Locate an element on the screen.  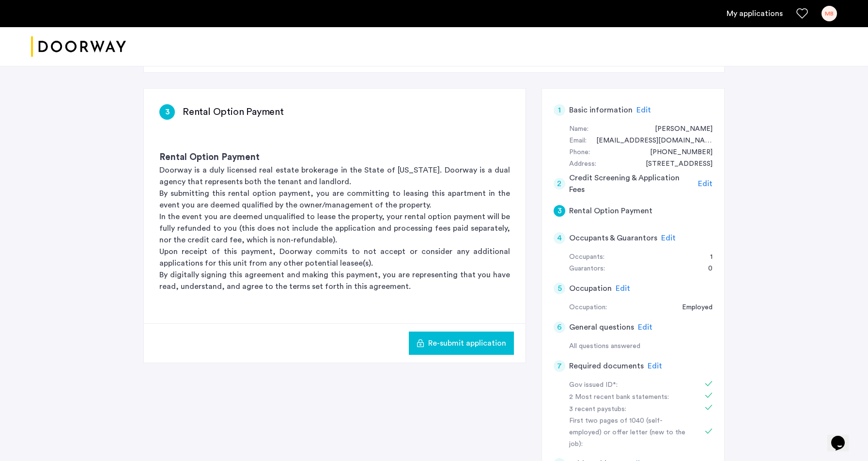
p: In the event you are deemed unqualified to lease the property, your rental option payment will be... is located at coordinates (334, 228).